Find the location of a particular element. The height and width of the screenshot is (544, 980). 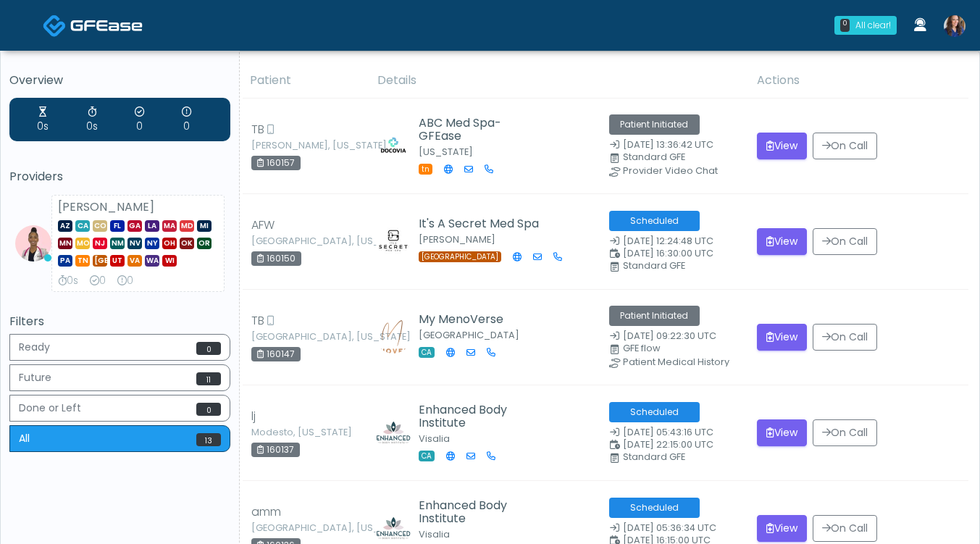

div: Average Wait Time is located at coordinates (42, 119).